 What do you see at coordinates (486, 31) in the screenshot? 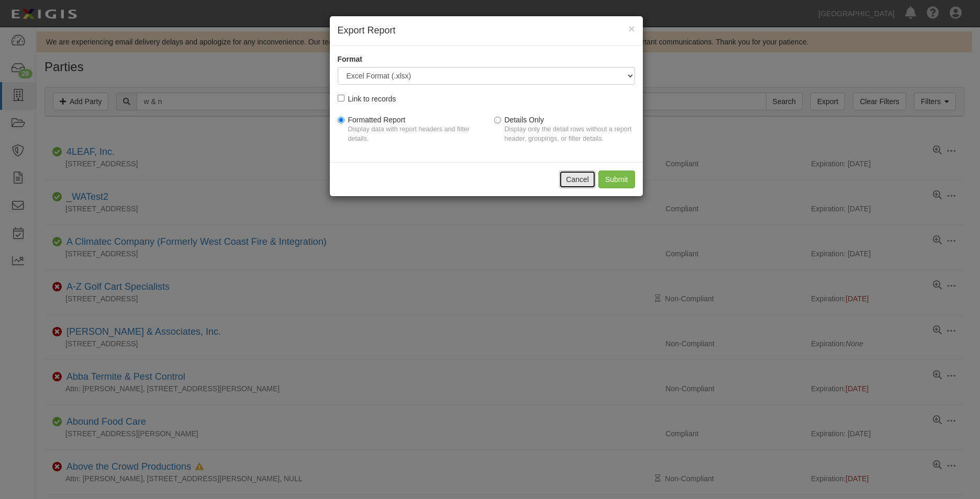
I see `h4: Export Report` at bounding box center [486, 31].